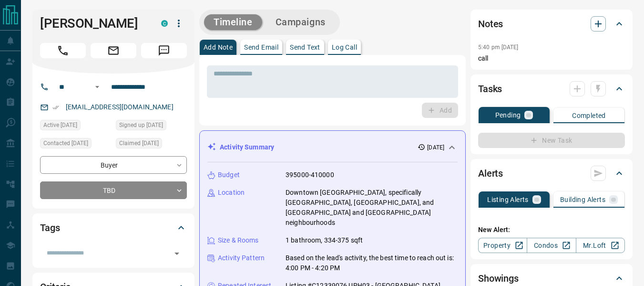  What do you see at coordinates (552, 173) in the screenshot?
I see `div: Alerts` at bounding box center [552, 173].